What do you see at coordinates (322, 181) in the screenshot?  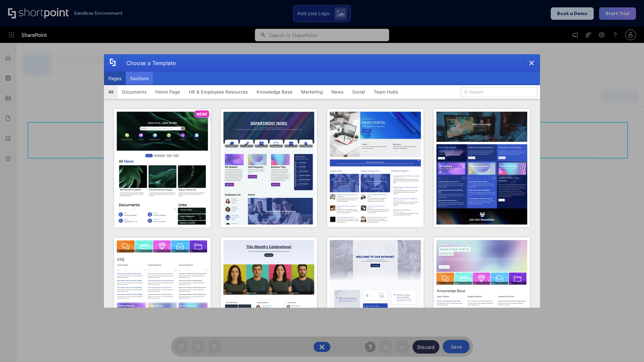 I see `div: template selector` at bounding box center [322, 181].